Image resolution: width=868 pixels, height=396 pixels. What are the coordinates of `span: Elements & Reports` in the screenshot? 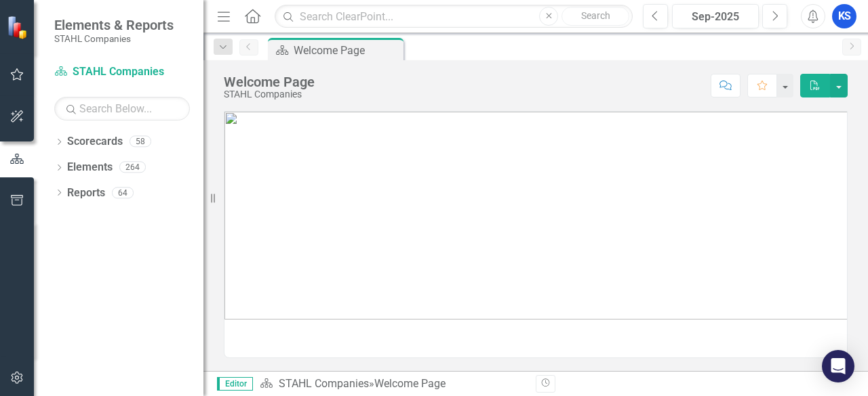 It's located at (114, 25).